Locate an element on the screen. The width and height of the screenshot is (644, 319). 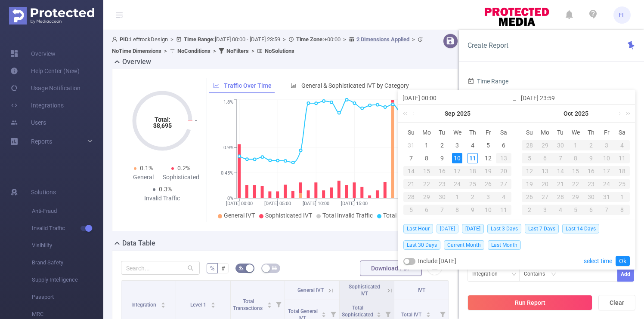
td: October 4, 2025 is located at coordinates (622, 146).